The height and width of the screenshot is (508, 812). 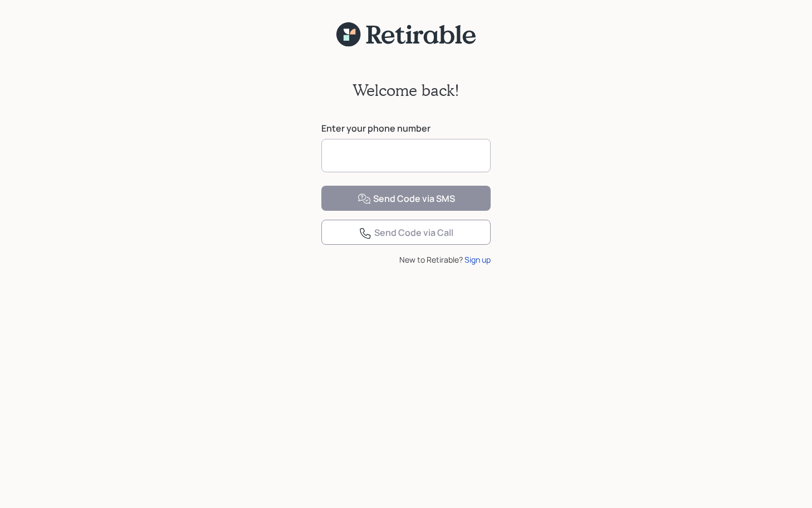 What do you see at coordinates (406, 232) in the screenshot?
I see `button: Send Code via Call` at bounding box center [406, 232].